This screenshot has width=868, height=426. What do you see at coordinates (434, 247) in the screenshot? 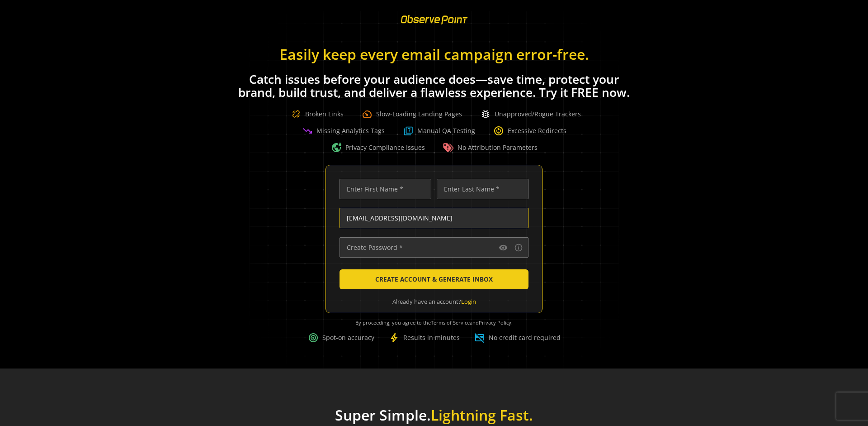
I see `input: Create Password *` at bounding box center [434, 247].